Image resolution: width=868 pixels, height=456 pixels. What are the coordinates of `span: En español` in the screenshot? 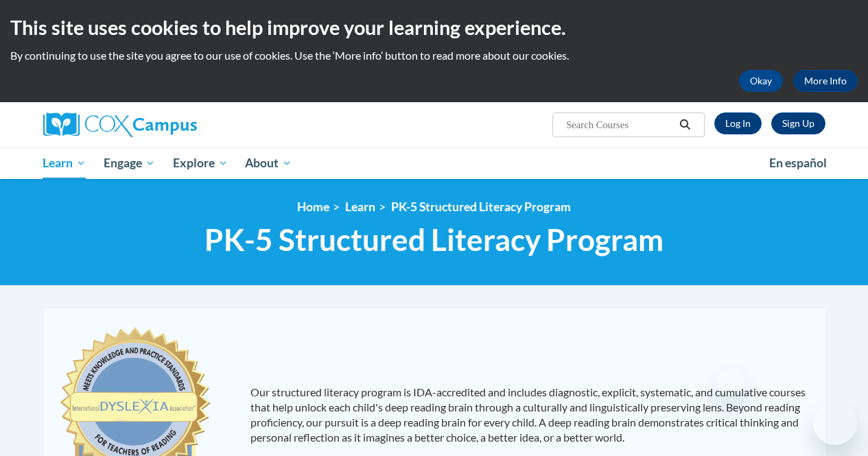 It's located at (797, 163).